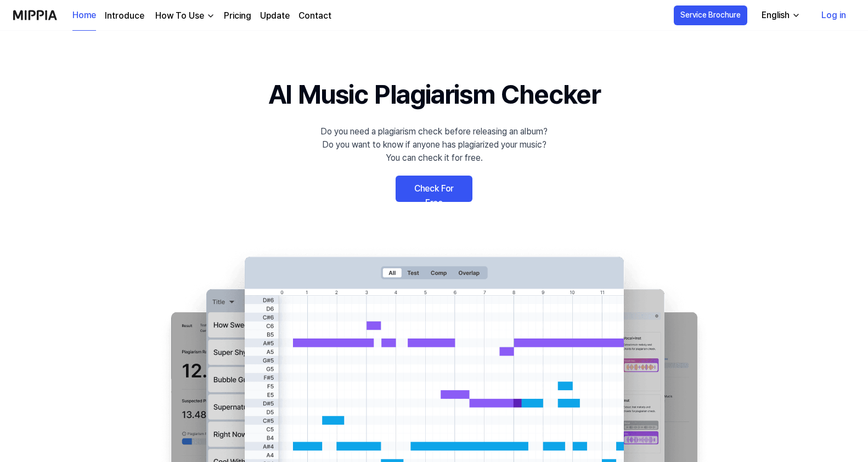 The image size is (868, 462). What do you see at coordinates (315, 16) in the screenshot?
I see `a: Contact` at bounding box center [315, 16].